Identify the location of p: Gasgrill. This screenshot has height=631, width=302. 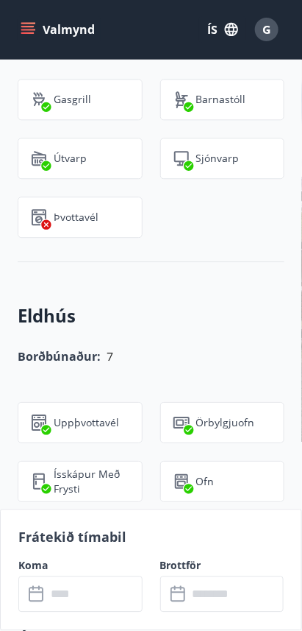
(72, 99).